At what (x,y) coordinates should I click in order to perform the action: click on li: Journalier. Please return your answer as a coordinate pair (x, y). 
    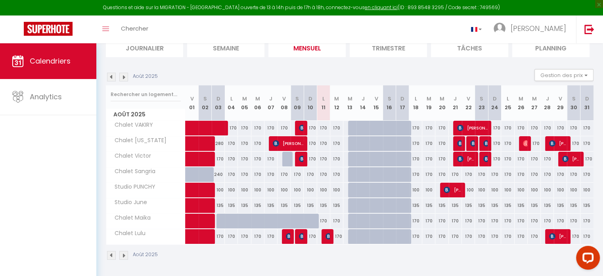
    Looking at the image, I should click on (144, 47).